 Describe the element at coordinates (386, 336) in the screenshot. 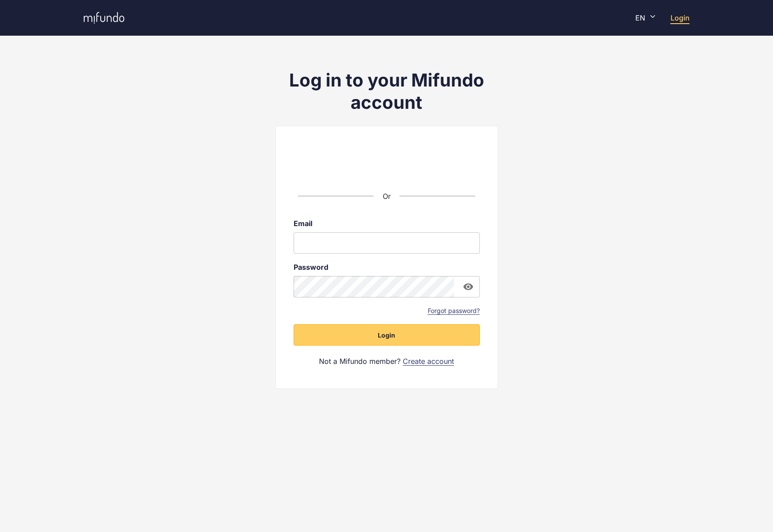

I see `span: Login` at that location.